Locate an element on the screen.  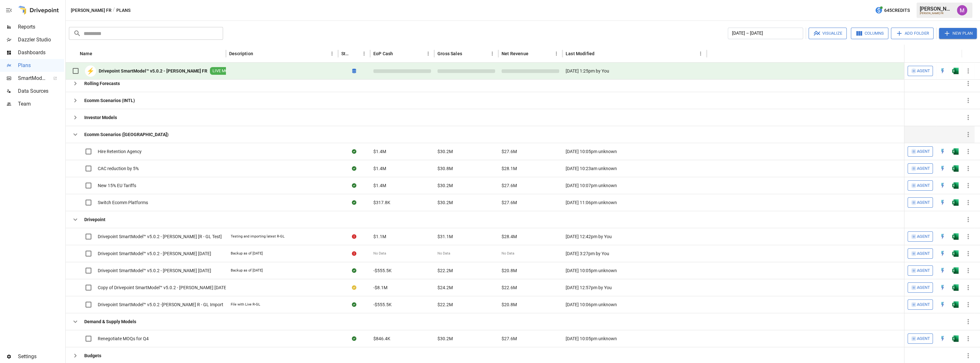
span: Team is located at coordinates (41, 104).